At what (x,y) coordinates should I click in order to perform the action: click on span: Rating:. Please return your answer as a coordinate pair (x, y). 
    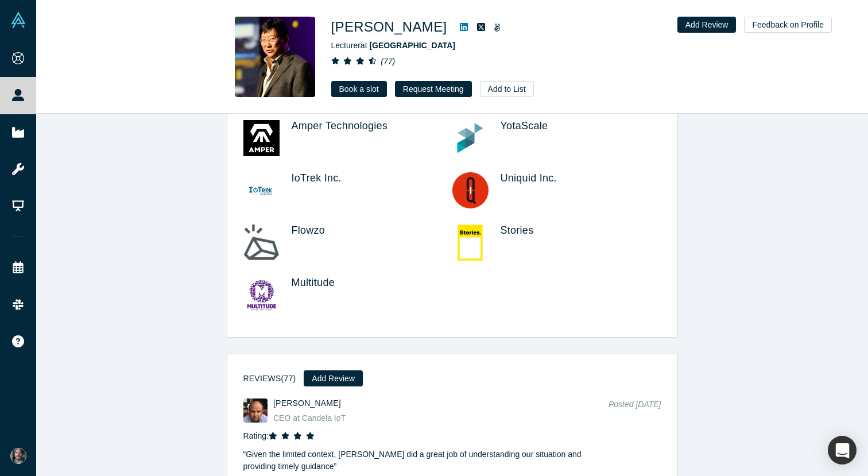
    Looking at the image, I should click on (256, 436).